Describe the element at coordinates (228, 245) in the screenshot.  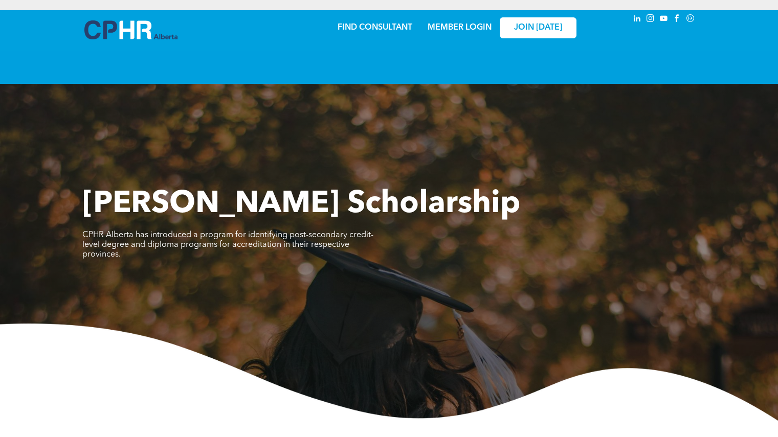
I see `span: CPHR Alberta has introduced a program for identifying post-secondary credit-level degree and dipl...` at that location.